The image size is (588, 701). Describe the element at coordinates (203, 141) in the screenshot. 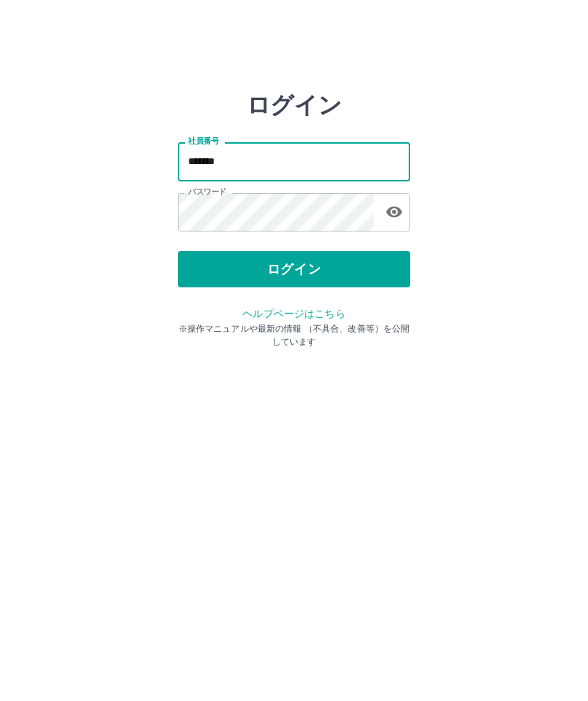

I see `label: 社員番号` at that location.